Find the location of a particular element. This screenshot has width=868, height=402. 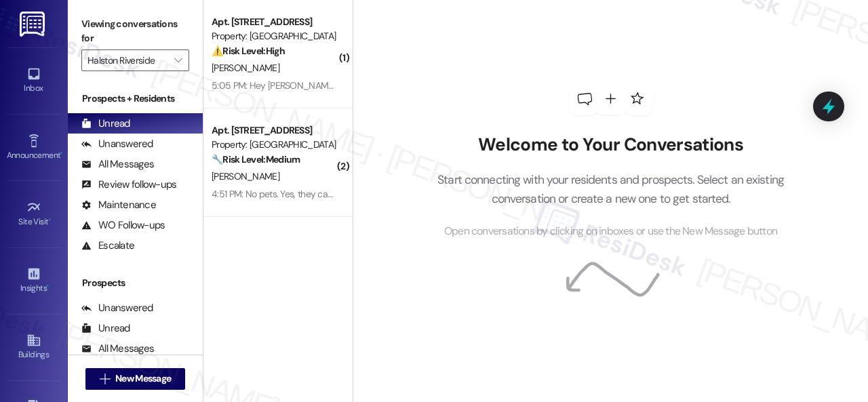

a: Site Visit • is located at coordinates (34, 214).